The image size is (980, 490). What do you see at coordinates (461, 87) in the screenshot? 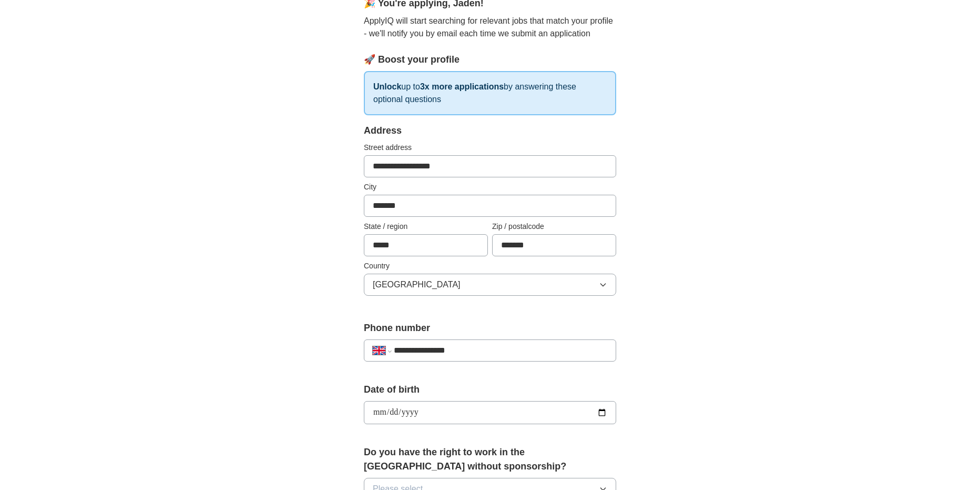
I see `strong: 3x more applications` at bounding box center [461, 87].